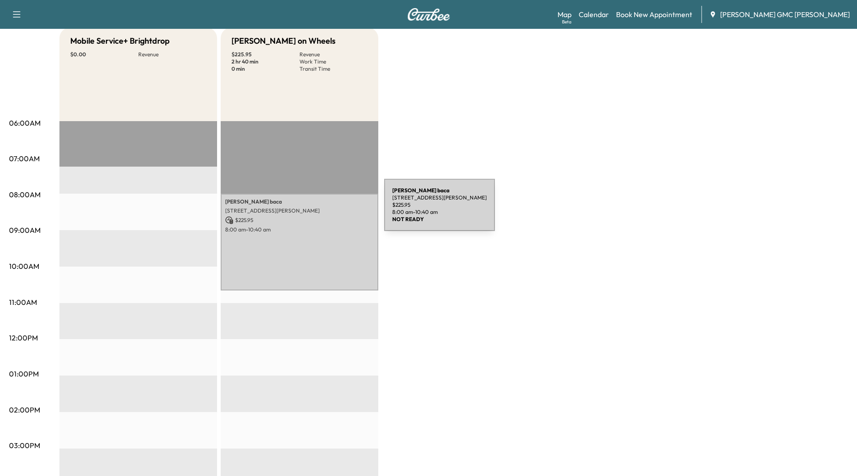 The height and width of the screenshot is (476, 857). Describe the element at coordinates (333, 62) in the screenshot. I see `p: Work Time` at that location.